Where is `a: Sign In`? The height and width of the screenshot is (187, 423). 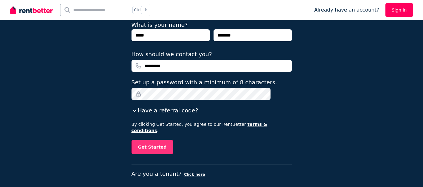
a: Sign In is located at coordinates (399, 10).